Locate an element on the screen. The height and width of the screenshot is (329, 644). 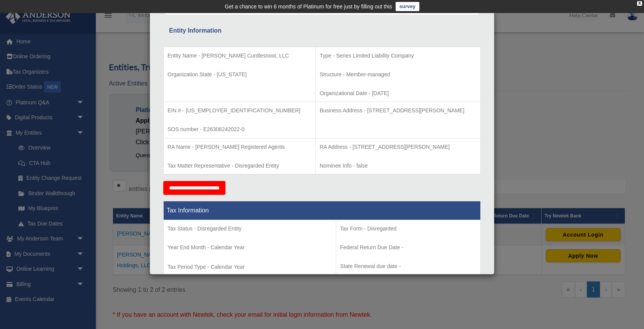
p: Nominee Info - false is located at coordinates (398, 166).